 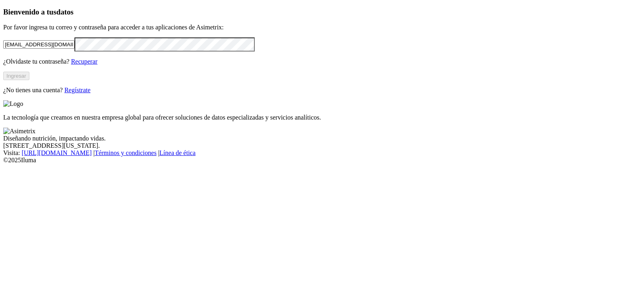 What do you see at coordinates (19, 131) in the screenshot?
I see `img: Asimetrix` at bounding box center [19, 131].